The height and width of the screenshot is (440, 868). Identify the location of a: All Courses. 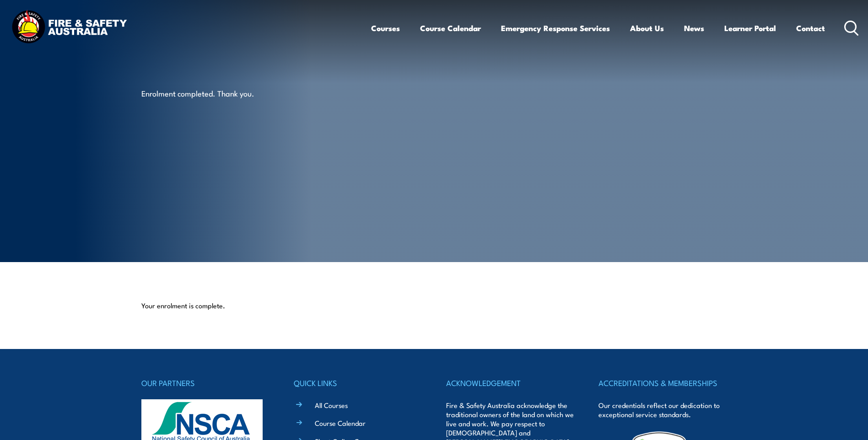
(331, 405).